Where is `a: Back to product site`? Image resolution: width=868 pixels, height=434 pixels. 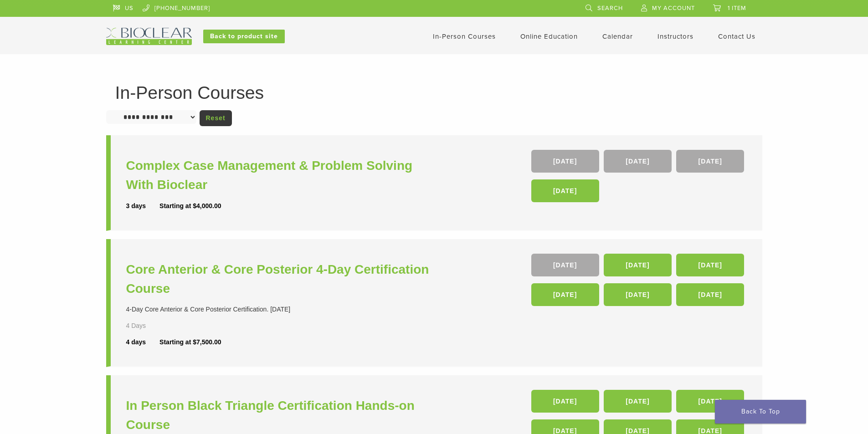
a: Back to product site is located at coordinates (243, 36).